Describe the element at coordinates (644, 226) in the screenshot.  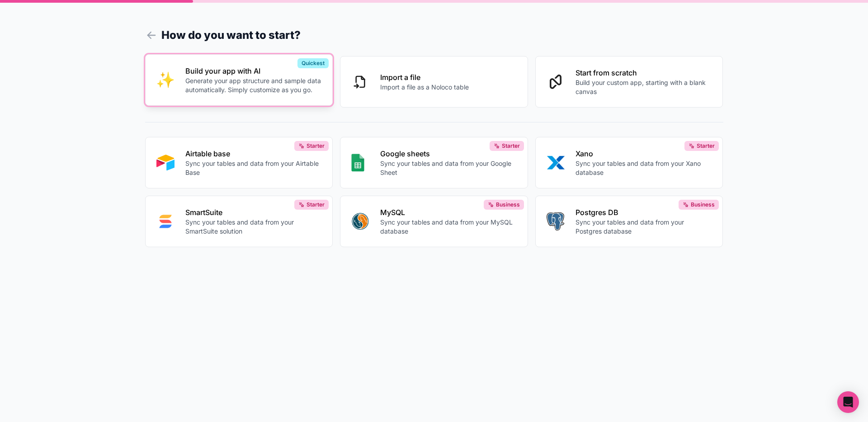
I see `p: Sync your tables and data from your Postgres database` at that location.